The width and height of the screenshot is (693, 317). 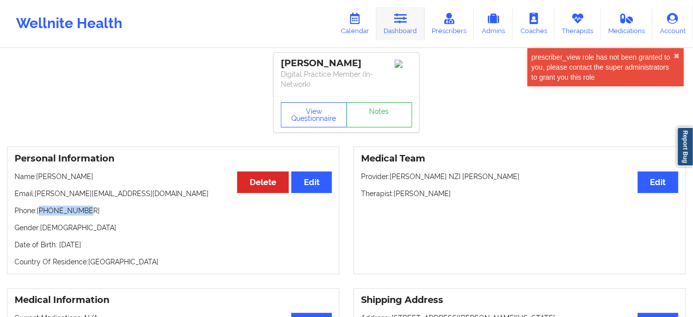 I want to click on button: Delete, so click(x=263, y=182).